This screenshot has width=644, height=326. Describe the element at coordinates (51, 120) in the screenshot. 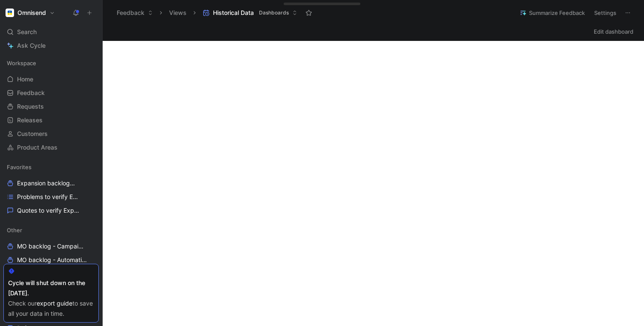

I see `a: Releases` at that location.